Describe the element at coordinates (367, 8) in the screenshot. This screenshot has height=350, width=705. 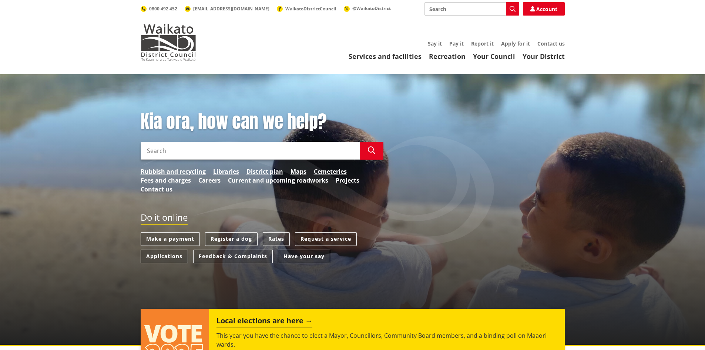
I see `a: @WaikatoDistrict` at that location.